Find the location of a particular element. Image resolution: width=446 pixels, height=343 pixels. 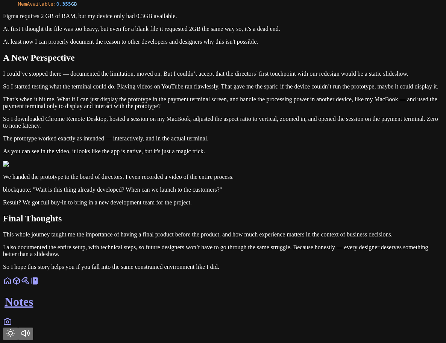

p: This whole journey taught me the importance of having a final product before the product, and how... is located at coordinates (223, 234).